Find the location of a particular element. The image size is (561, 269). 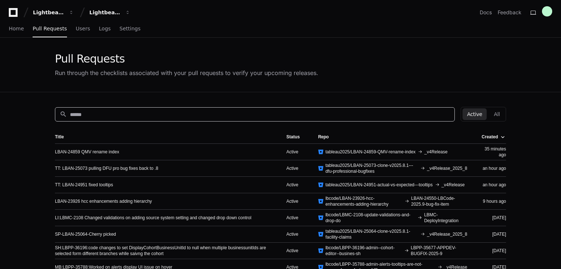

a: Pull Requests is located at coordinates (49, 29).